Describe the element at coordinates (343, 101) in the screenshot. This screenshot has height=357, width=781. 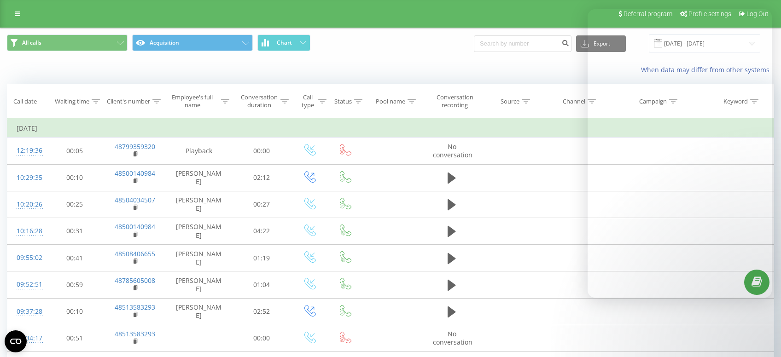
I see `div: Status` at that location.